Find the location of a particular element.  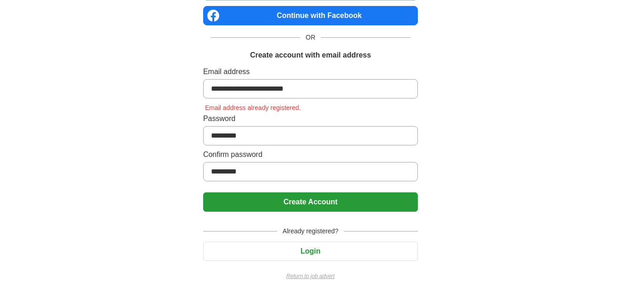

button: Create Account is located at coordinates (310, 202).